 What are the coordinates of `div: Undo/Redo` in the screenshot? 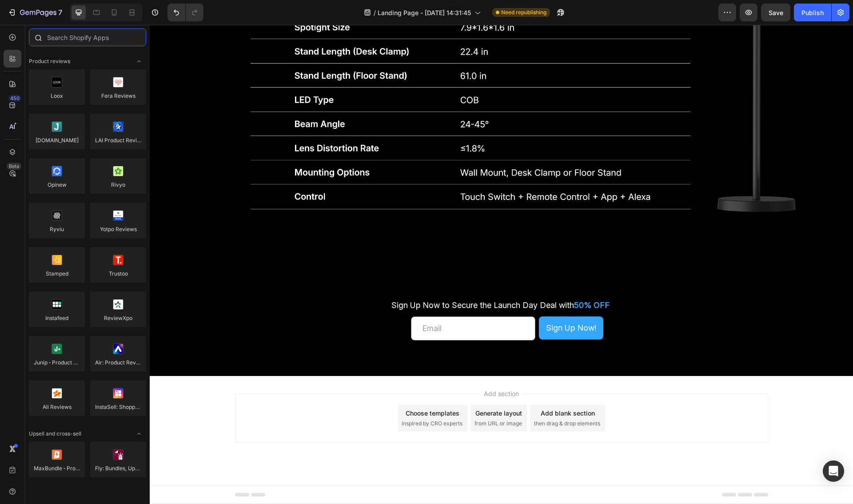 It's located at (186, 12).